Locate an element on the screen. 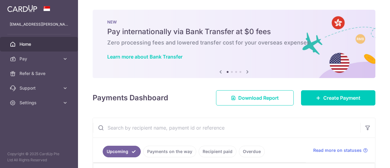 The width and height of the screenshot is (390, 168). h5: Pay internationally via Bank Transfer at $0 fees is located at coordinates (234, 32).